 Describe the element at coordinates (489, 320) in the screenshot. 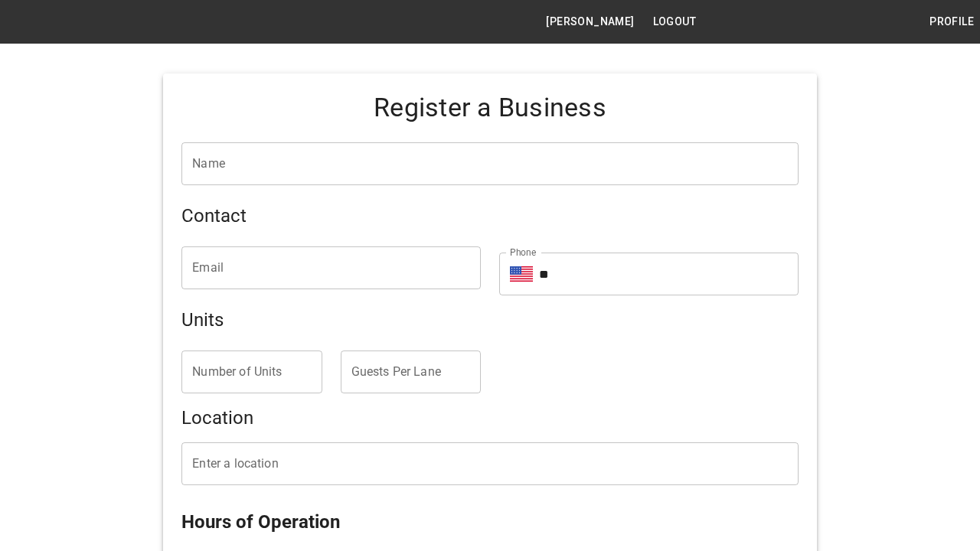

I see `h5: Units` at that location.